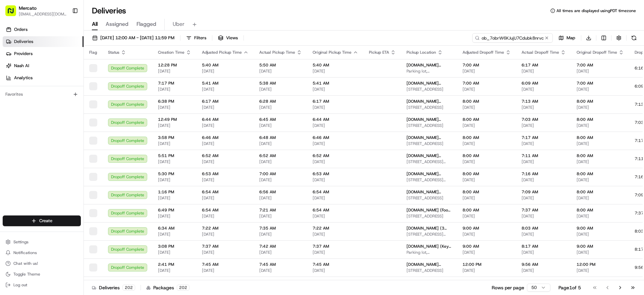 The image size is (644, 295). I want to click on span: Orders, so click(21, 29).